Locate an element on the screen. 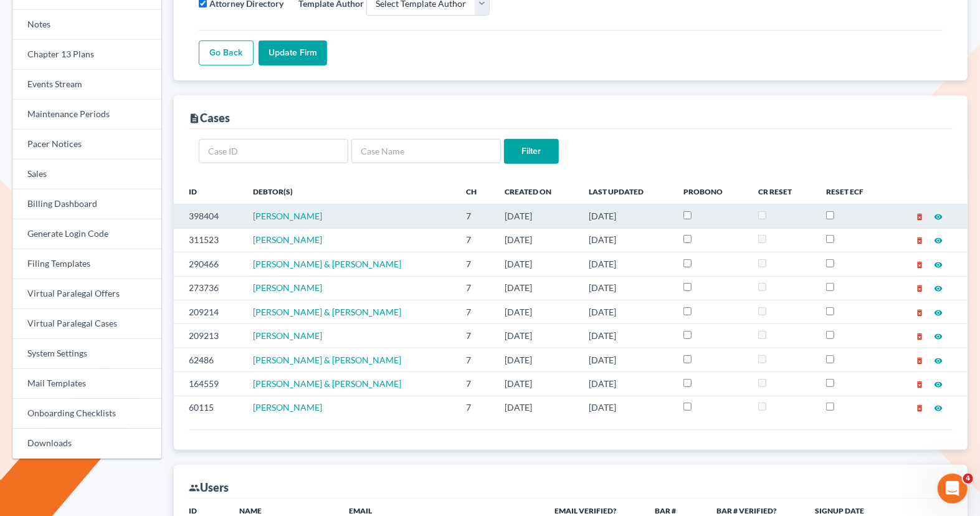  th: Debtor(s) is located at coordinates (350, 191).